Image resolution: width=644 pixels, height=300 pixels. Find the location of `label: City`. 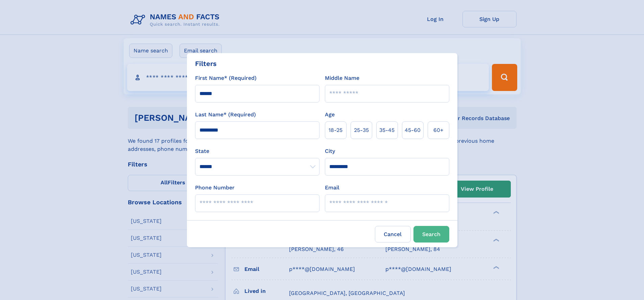

label: City is located at coordinates (330, 151).